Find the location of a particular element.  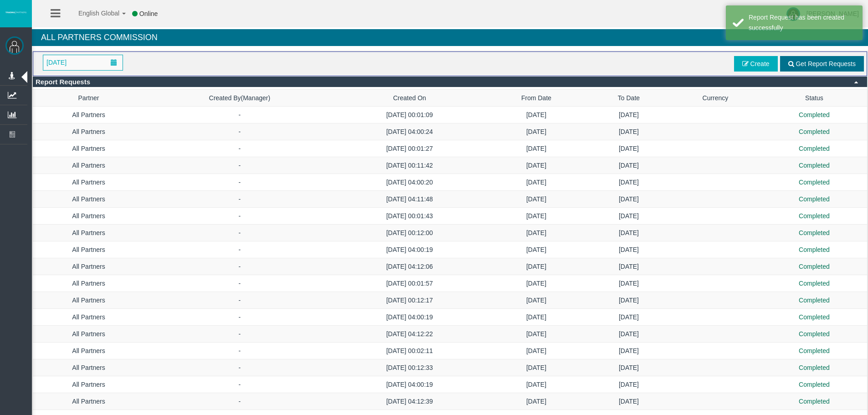

td: Created By(Manager) is located at coordinates (240, 98).